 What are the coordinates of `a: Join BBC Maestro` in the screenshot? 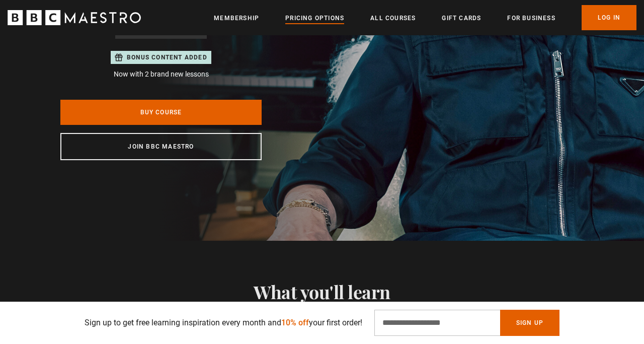 It's located at (161, 146).